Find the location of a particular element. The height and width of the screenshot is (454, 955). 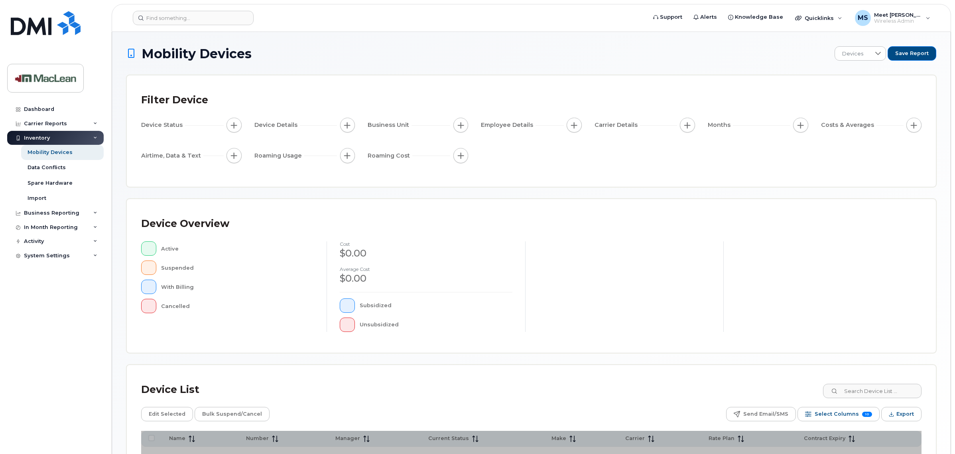

div: Unsubsidized is located at coordinates (436, 324).